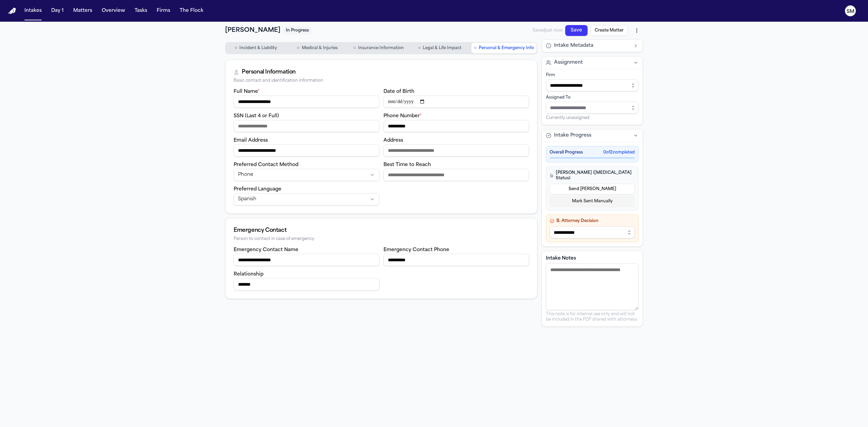 Image resolution: width=868 pixels, height=427 pixels. I want to click on label: Intake Notes, so click(592, 259).